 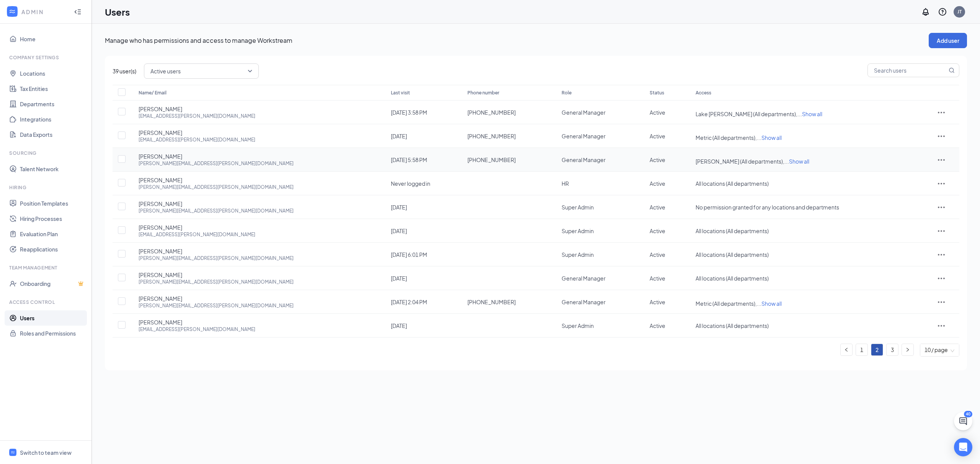 I want to click on th: Access, so click(x=805, y=92).